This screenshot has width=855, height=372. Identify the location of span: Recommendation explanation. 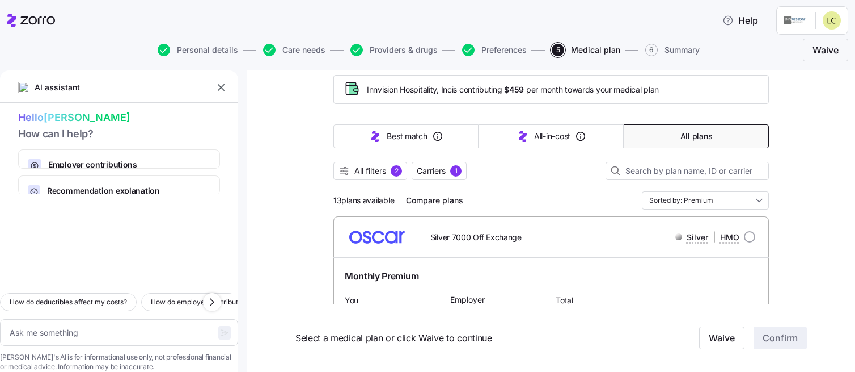
(129, 191).